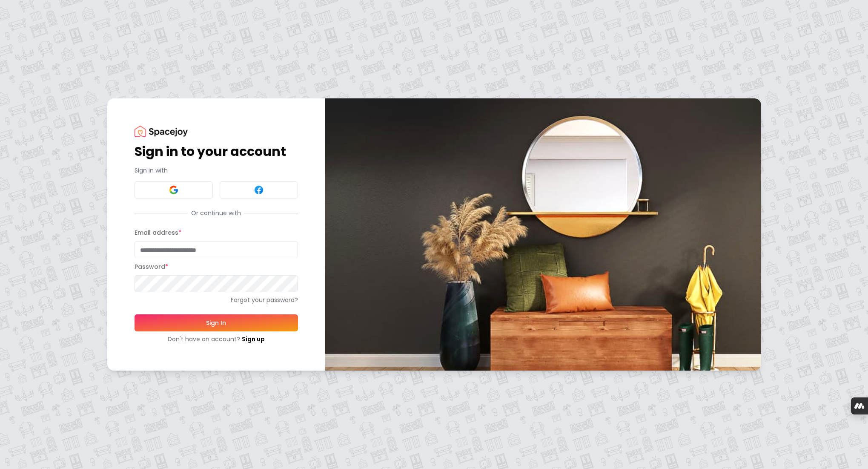 The image size is (868, 469). What do you see at coordinates (544, 234) in the screenshot?
I see `img: banner` at bounding box center [544, 234].